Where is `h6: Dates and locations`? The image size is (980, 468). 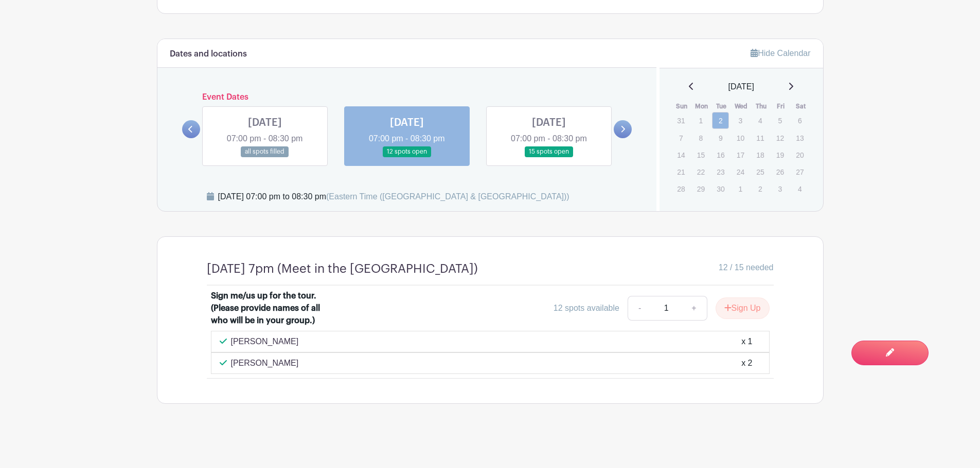
h6: Dates and locations is located at coordinates (208, 54).